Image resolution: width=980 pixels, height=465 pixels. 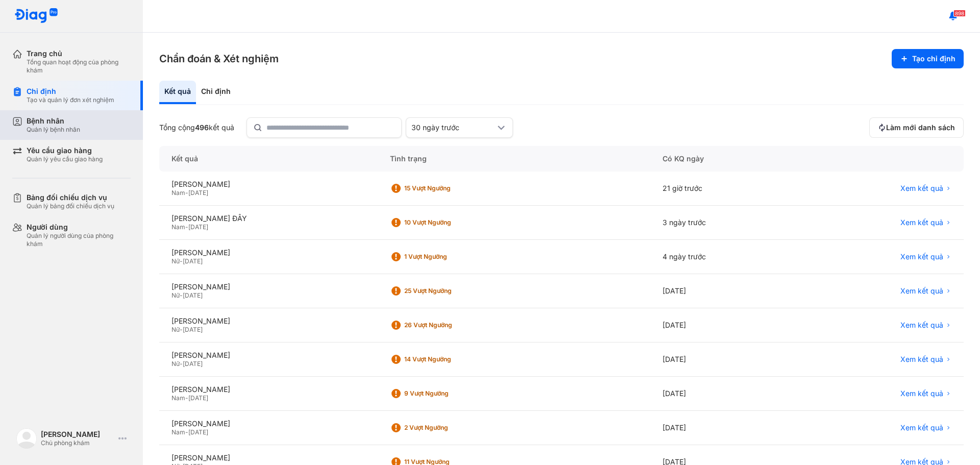 What do you see at coordinates (454, 128) in the screenshot?
I see `div: 30 ngày trước` at bounding box center [454, 128].